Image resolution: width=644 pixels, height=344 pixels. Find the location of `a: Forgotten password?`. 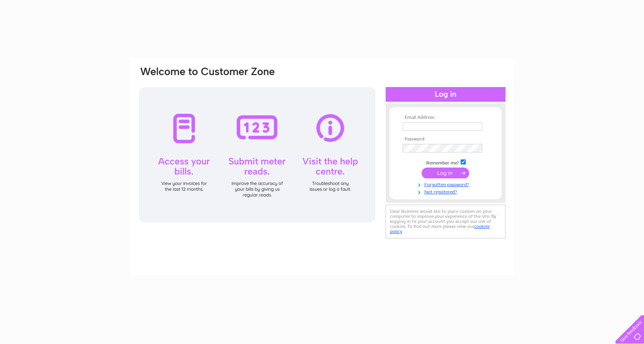

a: Forgotten password? is located at coordinates (446, 184).